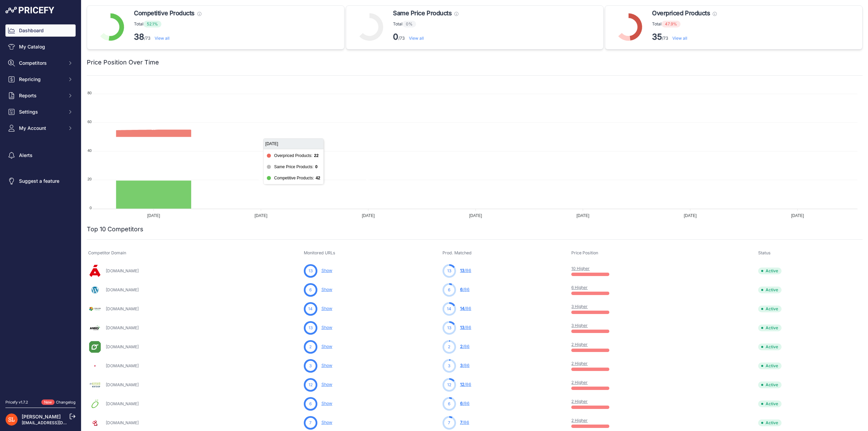 This screenshot has width=868, height=431. What do you see at coordinates (395, 37) in the screenshot?
I see `strong: 0` at bounding box center [395, 37].